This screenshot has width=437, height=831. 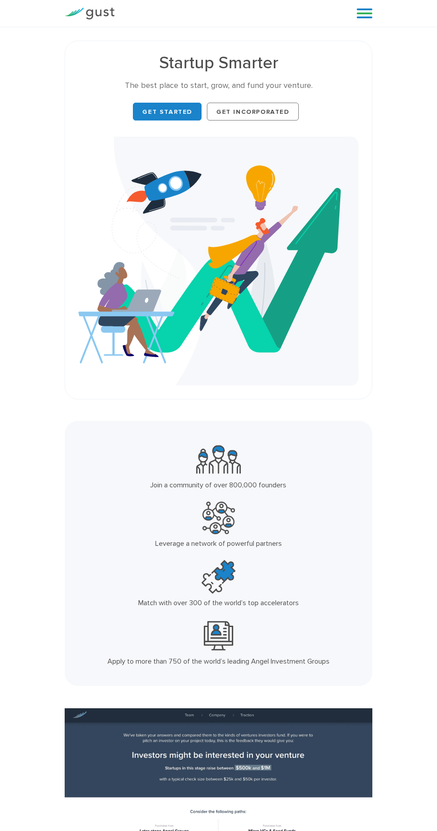 I want to click on img: Top Accelerators, so click(x=219, y=577).